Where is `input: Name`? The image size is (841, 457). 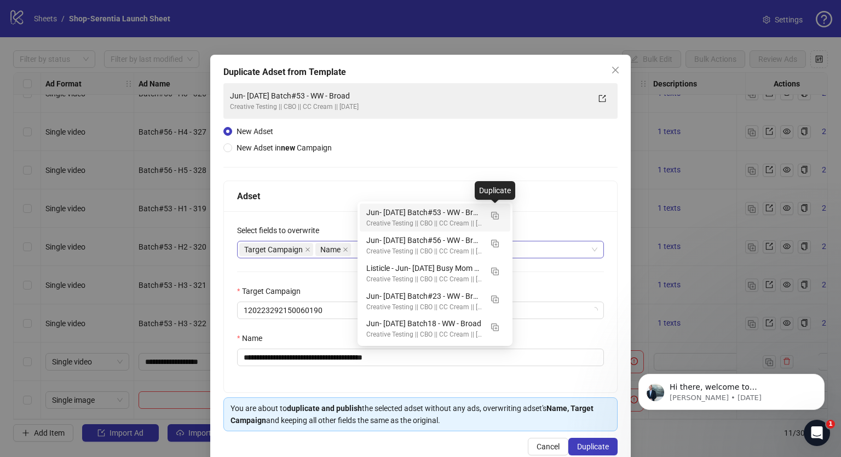 input: Name is located at coordinates (420, 357).